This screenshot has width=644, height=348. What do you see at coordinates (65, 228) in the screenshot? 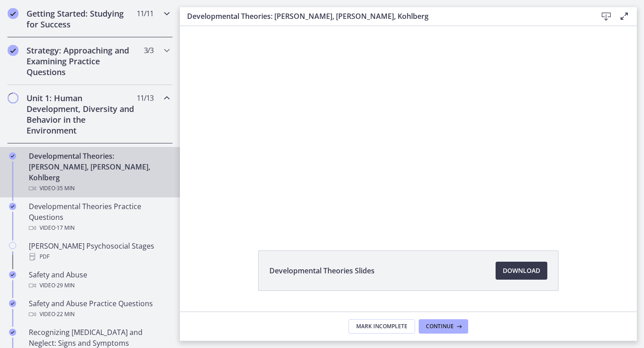
I see `span: · 17 min` at bounding box center [65, 228].